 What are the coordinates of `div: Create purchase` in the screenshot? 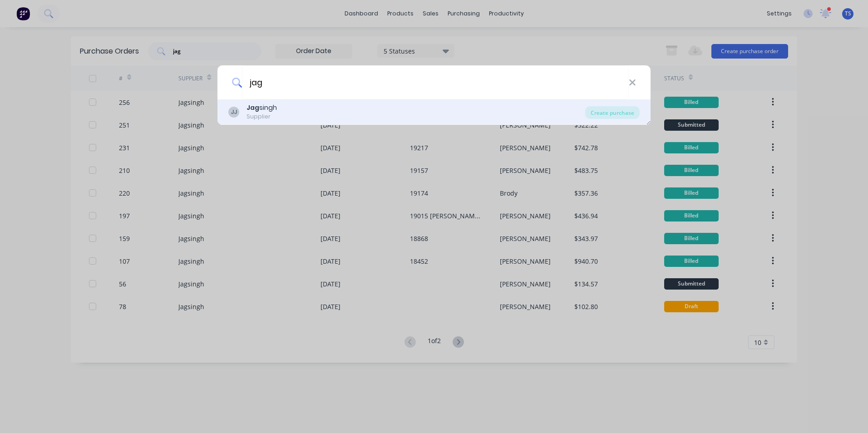 It's located at (612, 112).